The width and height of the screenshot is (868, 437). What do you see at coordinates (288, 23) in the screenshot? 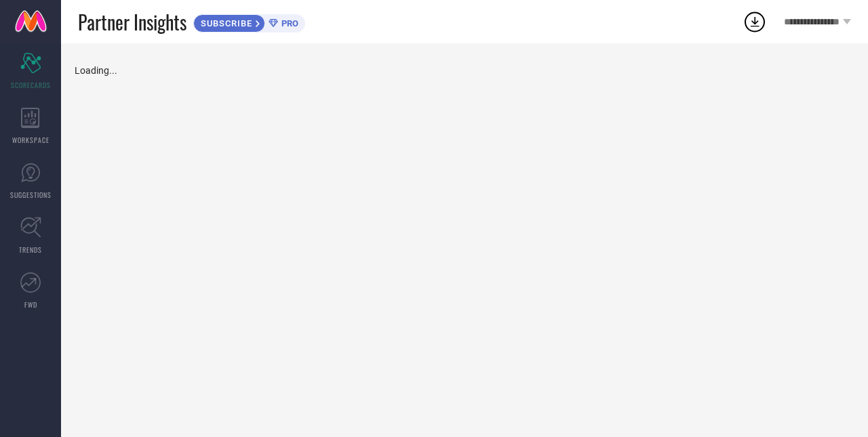
I see `span: PRO` at bounding box center [288, 23].